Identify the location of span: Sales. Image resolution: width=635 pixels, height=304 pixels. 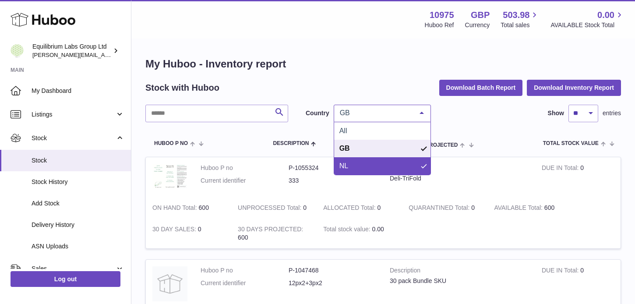
(73, 269).